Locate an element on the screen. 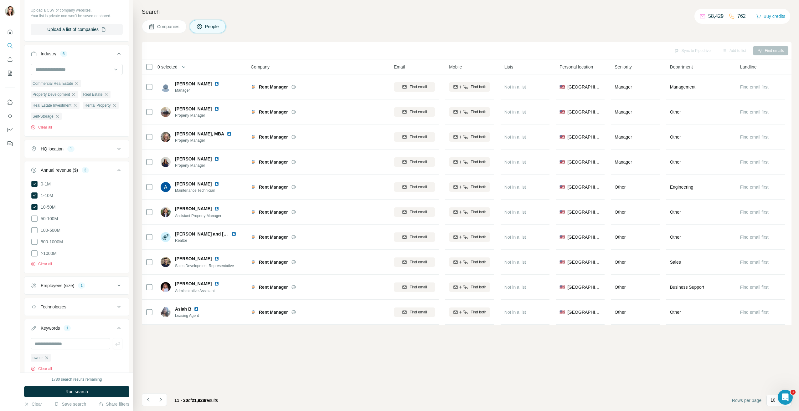 This screenshot has width=799, height=411. button: Clear all is located at coordinates (41, 369).